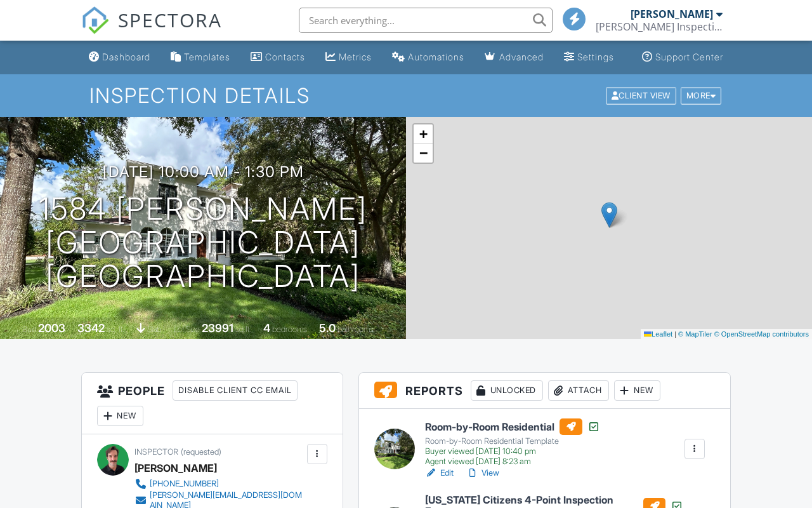 The image size is (812, 508). I want to click on a: Zoom out, so click(423, 153).